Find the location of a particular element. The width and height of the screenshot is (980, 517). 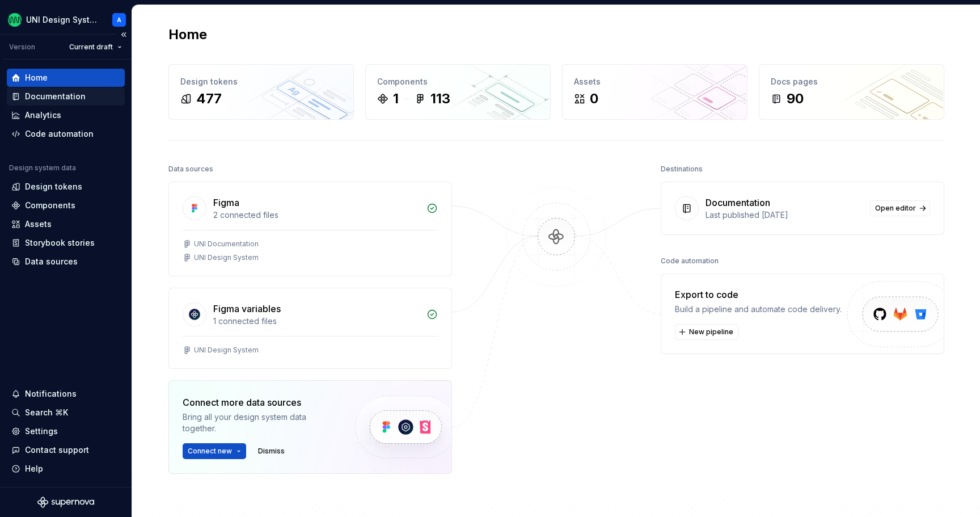

div: Notifications is located at coordinates (50, 394).